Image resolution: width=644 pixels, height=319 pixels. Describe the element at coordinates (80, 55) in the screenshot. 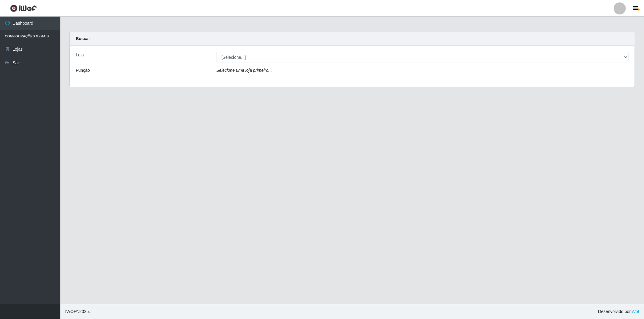

I see `label: Loja` at that location.